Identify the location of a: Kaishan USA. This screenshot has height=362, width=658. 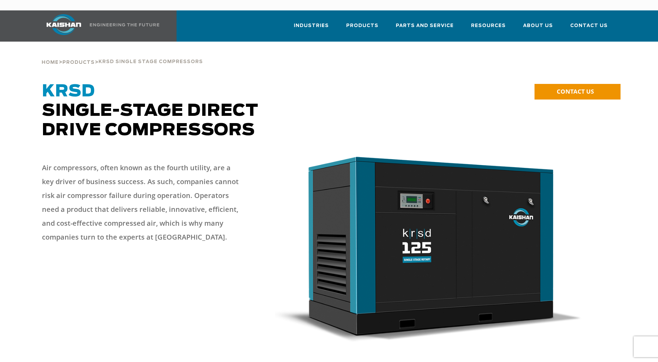
(99, 26).